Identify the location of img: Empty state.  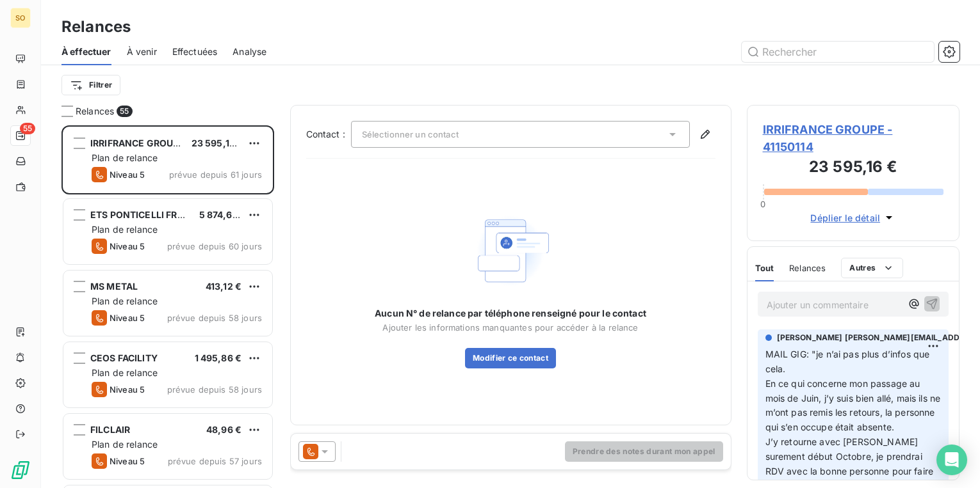
(510, 251).